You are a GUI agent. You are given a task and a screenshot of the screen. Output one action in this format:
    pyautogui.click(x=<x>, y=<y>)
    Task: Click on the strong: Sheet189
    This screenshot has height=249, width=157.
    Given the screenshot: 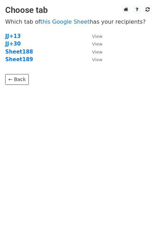 What is the action you would take?
    pyautogui.click(x=19, y=59)
    